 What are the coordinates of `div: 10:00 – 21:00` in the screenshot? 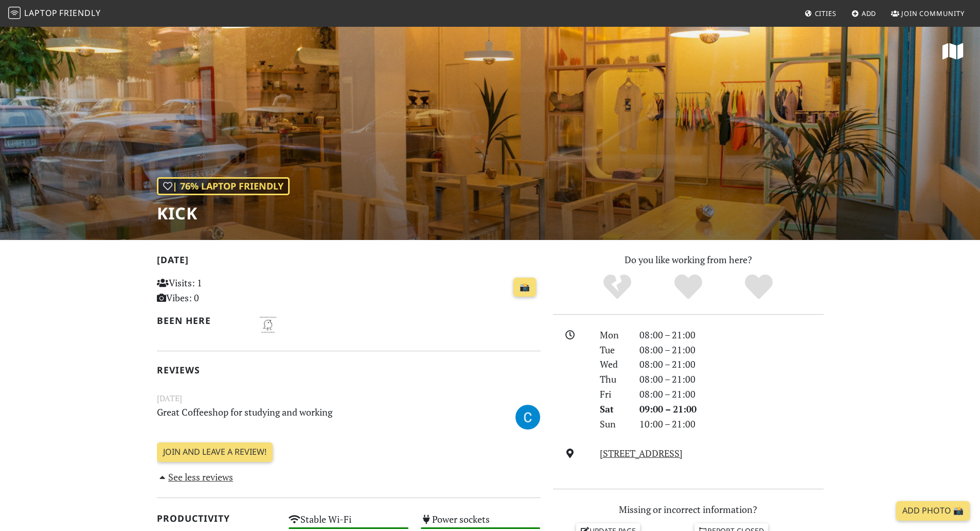 It's located at (732, 424).